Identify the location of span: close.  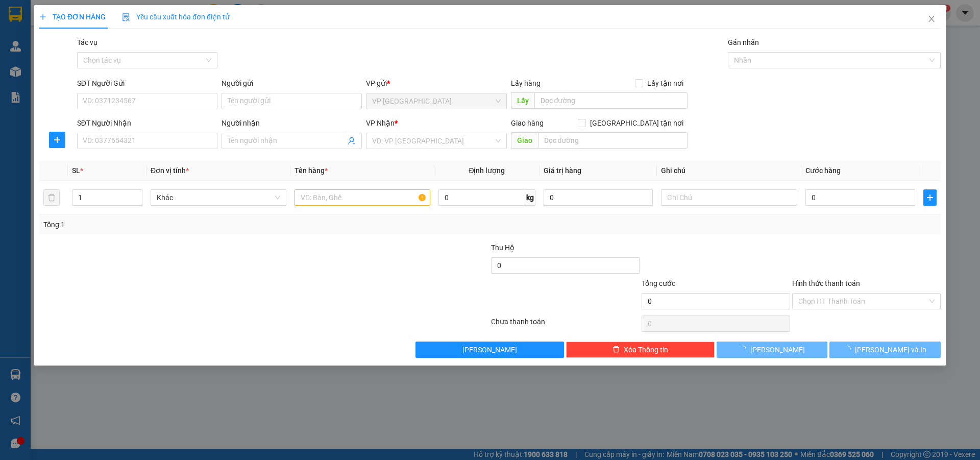
(932, 19).